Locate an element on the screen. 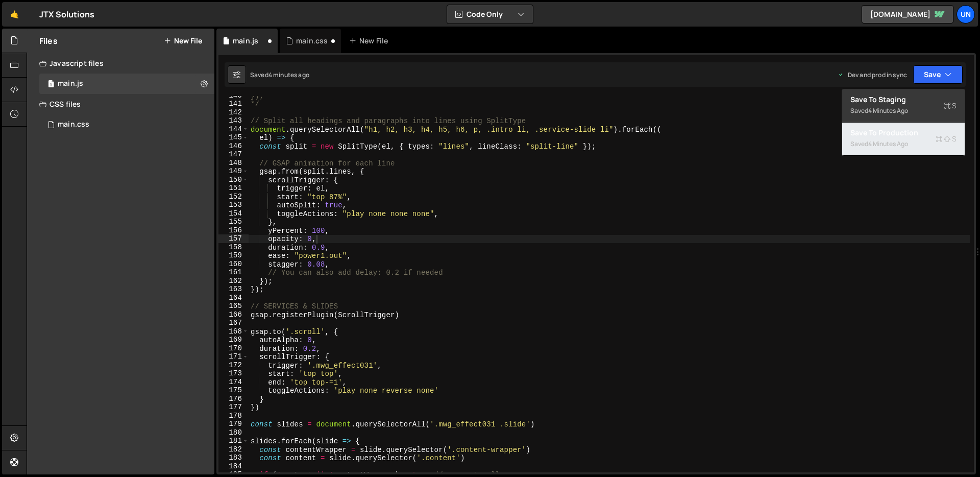 The width and height of the screenshot is (980, 477). div: 161 is located at coordinates (233, 272).